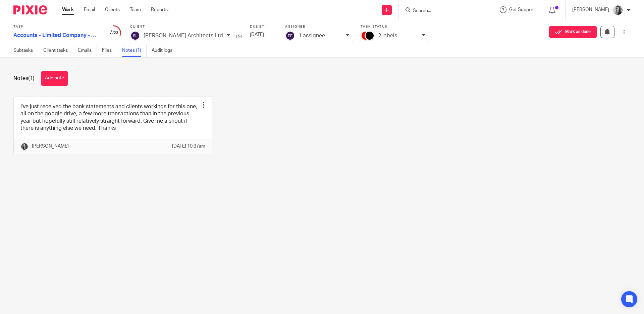 The width and height of the screenshot is (644, 314). Describe the element at coordinates (115, 33) in the screenshot. I see `small: /23` at that location.